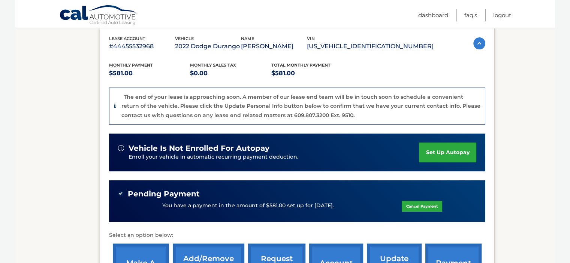 The image size is (570, 263). I want to click on img: accordion-active.svg, so click(479, 43).